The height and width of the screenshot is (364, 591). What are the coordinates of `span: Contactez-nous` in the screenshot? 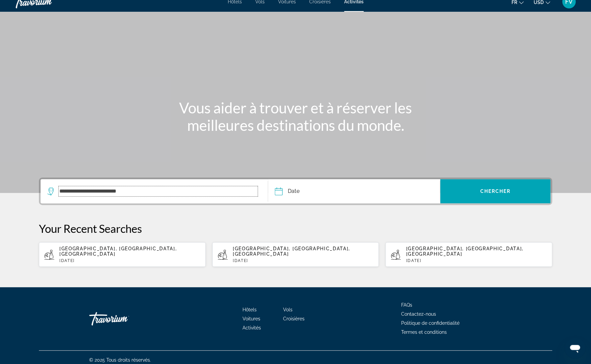 It's located at (418, 313).